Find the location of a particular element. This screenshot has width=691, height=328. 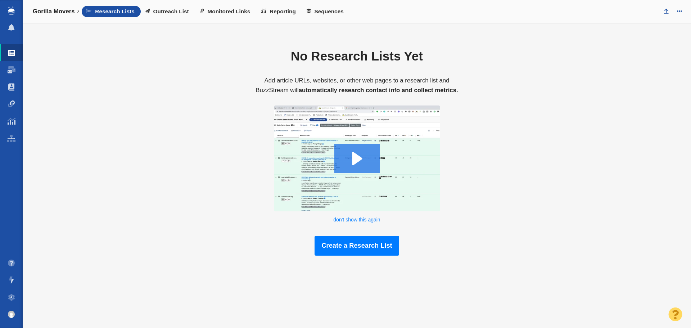

span: Reporting is located at coordinates (282, 12).